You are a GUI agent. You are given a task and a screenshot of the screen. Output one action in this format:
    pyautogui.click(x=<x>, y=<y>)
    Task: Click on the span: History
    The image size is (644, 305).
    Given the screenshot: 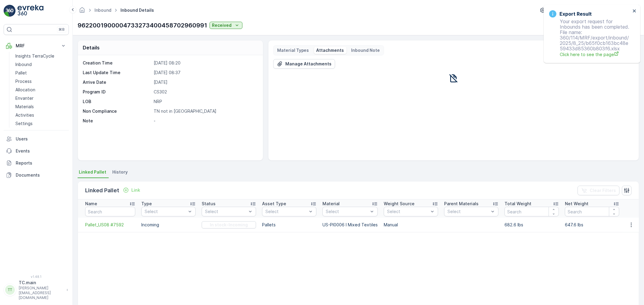 What is the action you would take?
    pyautogui.click(x=120, y=172)
    